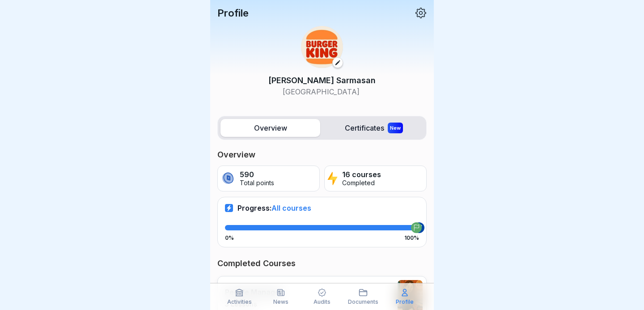  Describe the element at coordinates (270, 128) in the screenshot. I see `label: Overview` at that location.